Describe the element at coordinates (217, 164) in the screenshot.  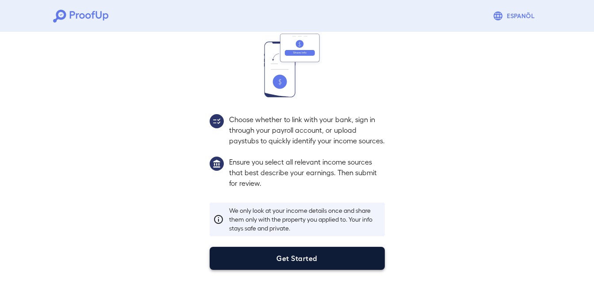
I see `img: group1.svg` at that location.